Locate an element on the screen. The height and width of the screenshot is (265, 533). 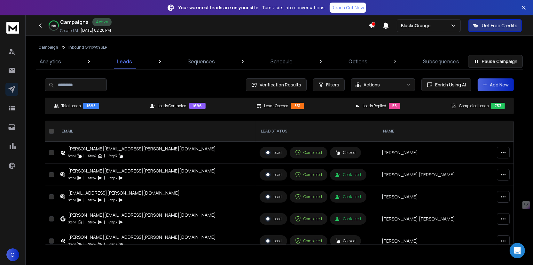
button: Campaign is located at coordinates (48, 47).